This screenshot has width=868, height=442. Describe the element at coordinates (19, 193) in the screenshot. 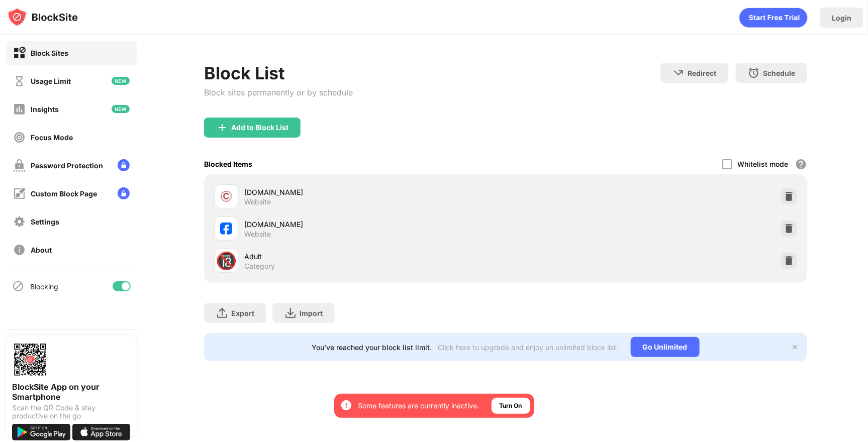

I see `img: customize-block-page-off.svg` at that location.